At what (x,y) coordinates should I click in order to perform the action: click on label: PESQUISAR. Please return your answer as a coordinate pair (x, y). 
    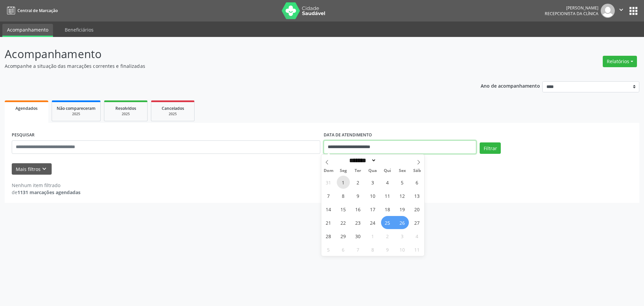
    Looking at the image, I should click on (23, 135).